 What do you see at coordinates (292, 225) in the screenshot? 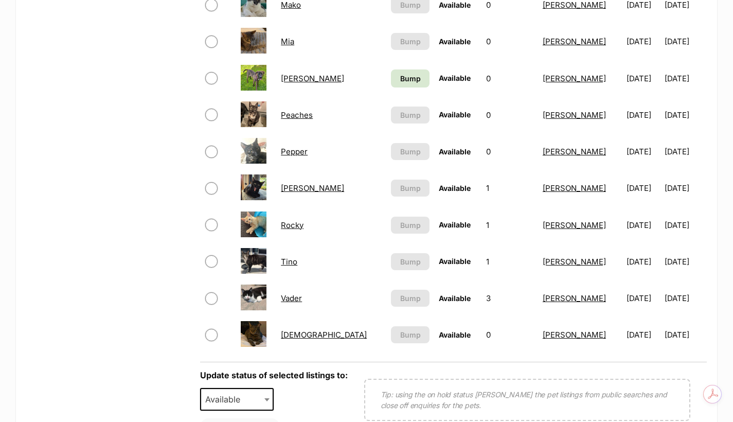
I see `a: Rocky` at bounding box center [292, 225].